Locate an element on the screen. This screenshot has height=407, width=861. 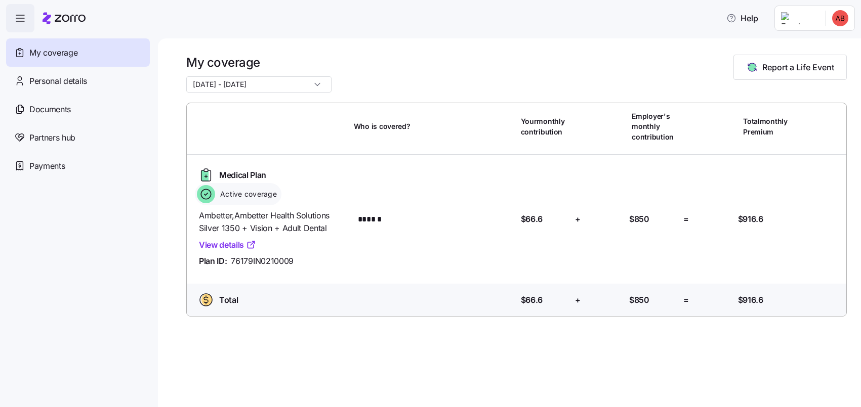
span: Help is located at coordinates (742, 18).